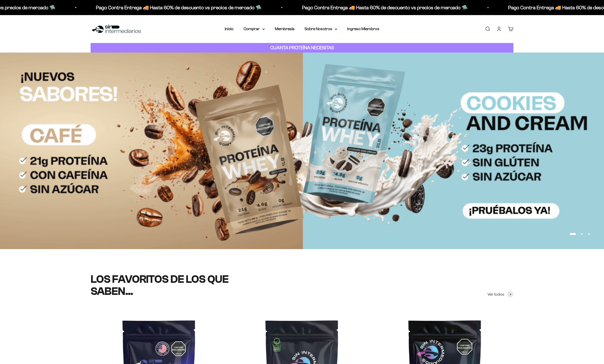 The height and width of the screenshot is (364, 604). Describe the element at coordinates (254, 29) in the screenshot. I see `summary: Comprar` at that location.